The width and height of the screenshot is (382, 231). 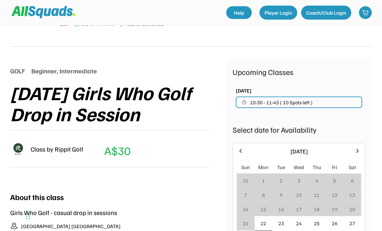 What do you see at coordinates (298, 130) in the screenshot?
I see `div: Select date for Availability` at bounding box center [298, 130].